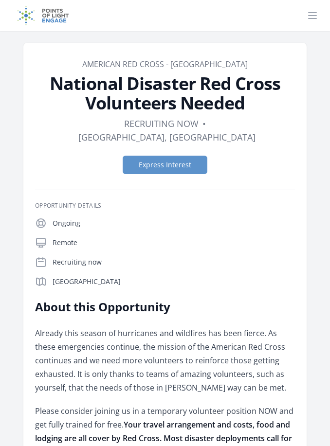 The image size is (330, 446). I want to click on h2: About this Opportunity, so click(165, 307).